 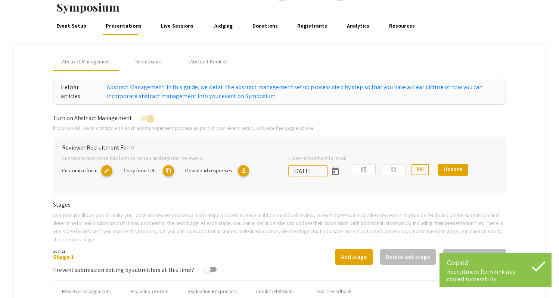 What do you see at coordinates (495, 276) in the screenshot?
I see `div: Recruitment form link was copied successfully` at bounding box center [495, 276].